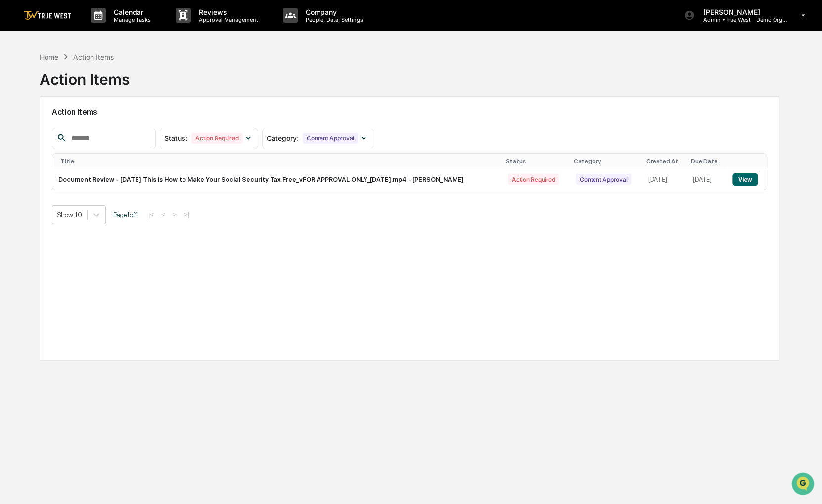  What do you see at coordinates (279, 161) in the screenshot?
I see `div: Title` at bounding box center [279, 161].